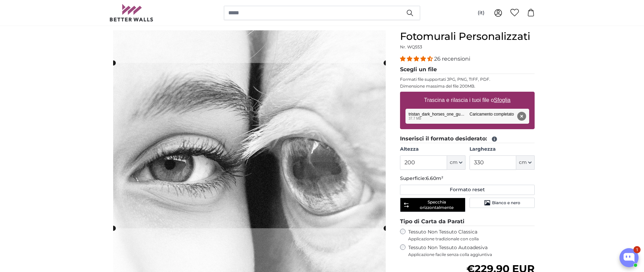  I want to click on button: Bianco e nero, so click(501, 203).